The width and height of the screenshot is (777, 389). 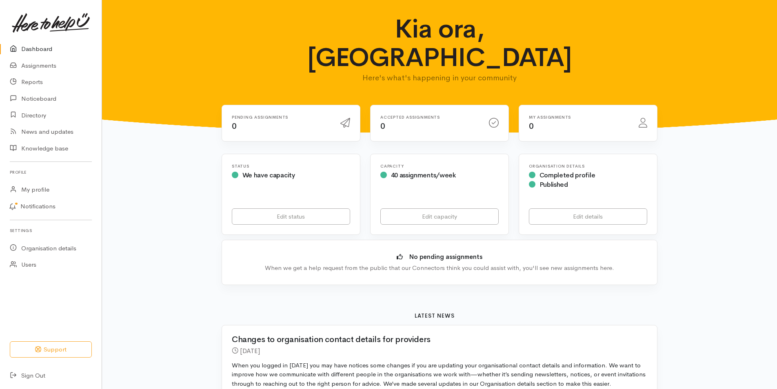 What do you see at coordinates (51, 230) in the screenshot?
I see `h6: Settings` at bounding box center [51, 230].